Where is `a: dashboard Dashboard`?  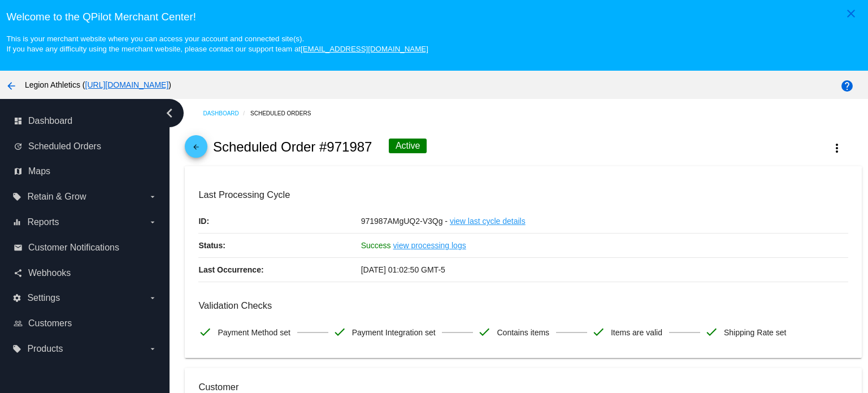
a: dashboard Dashboard is located at coordinates (85, 121).